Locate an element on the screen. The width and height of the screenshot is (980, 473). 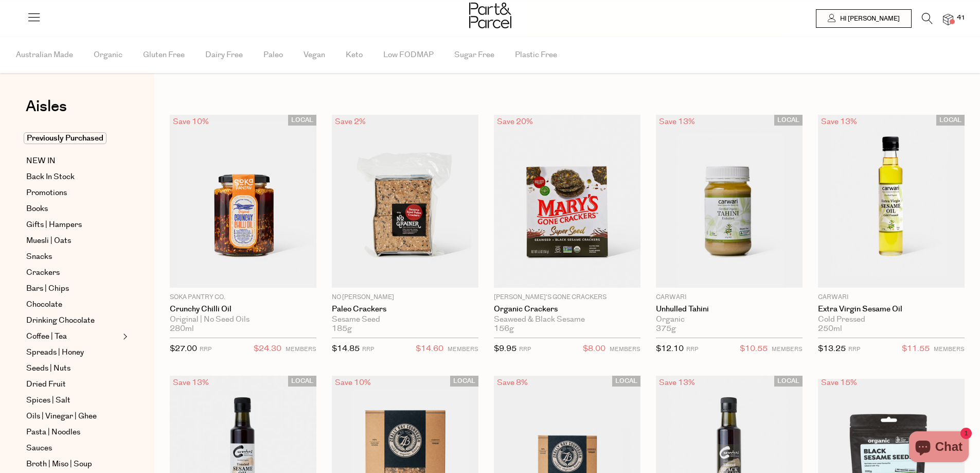
a: Paleo Crackers is located at coordinates (405, 309).